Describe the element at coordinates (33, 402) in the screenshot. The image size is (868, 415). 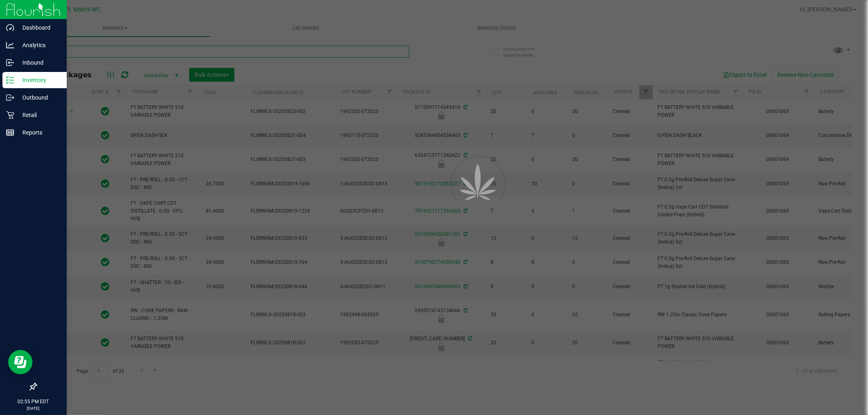
I see `p: 02:55 PM EDT` at that location.